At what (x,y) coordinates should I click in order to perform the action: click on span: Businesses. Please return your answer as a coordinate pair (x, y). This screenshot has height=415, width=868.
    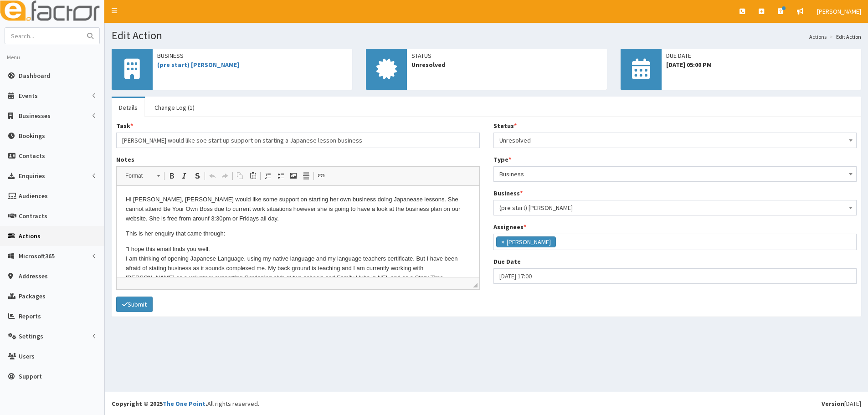
    Looking at the image, I should click on (35, 116).